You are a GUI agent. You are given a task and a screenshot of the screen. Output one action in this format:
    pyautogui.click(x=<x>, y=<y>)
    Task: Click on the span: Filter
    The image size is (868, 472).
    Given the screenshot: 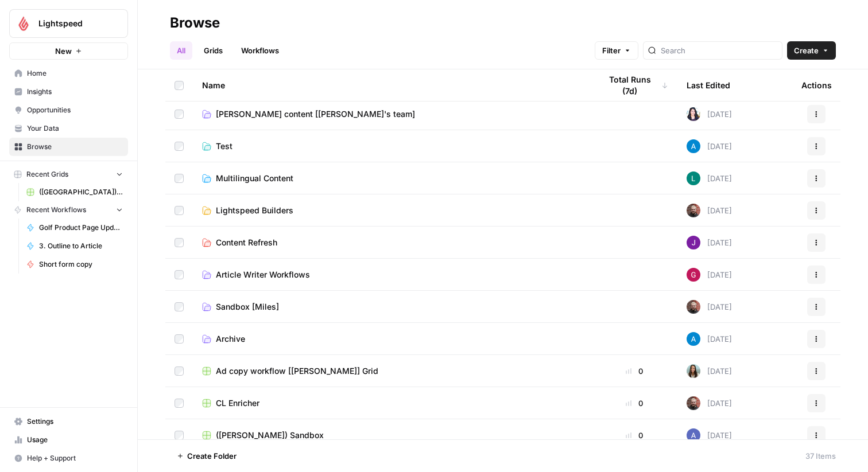 What is the action you would take?
    pyautogui.click(x=611, y=51)
    